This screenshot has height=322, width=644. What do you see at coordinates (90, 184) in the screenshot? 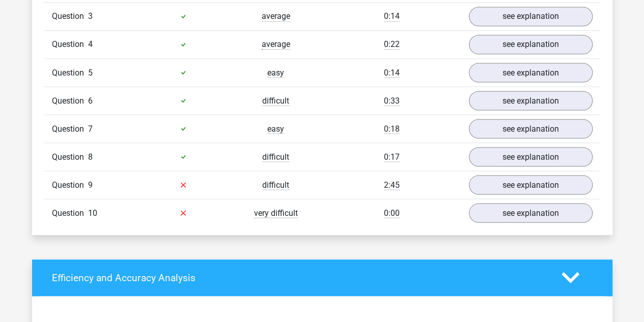
I see `span: 9` at bounding box center [90, 184].